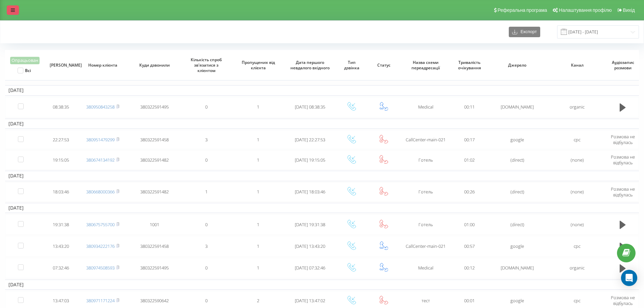 This screenshot has width=644, height=308. What do you see at coordinates (61, 192) in the screenshot?
I see `td: 18:03:46` at bounding box center [61, 192].